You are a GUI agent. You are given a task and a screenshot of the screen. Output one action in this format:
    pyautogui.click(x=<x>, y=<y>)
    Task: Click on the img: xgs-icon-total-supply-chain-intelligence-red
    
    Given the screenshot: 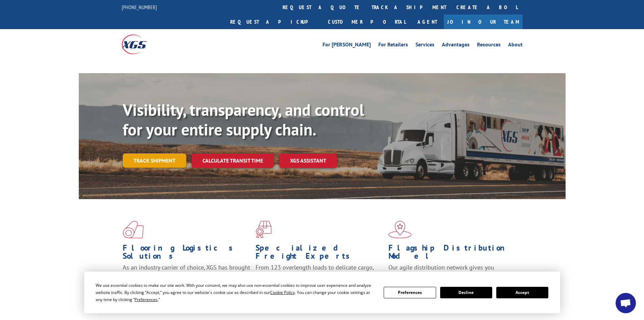 What is the action you would take?
    pyautogui.click(x=133, y=230)
    